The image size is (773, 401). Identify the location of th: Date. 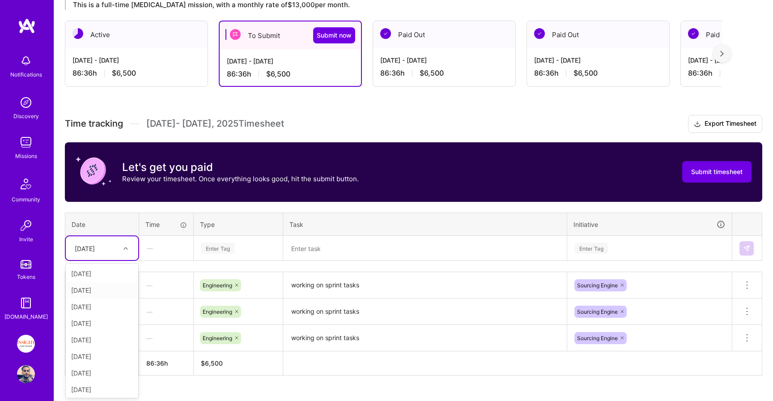
(102, 224).